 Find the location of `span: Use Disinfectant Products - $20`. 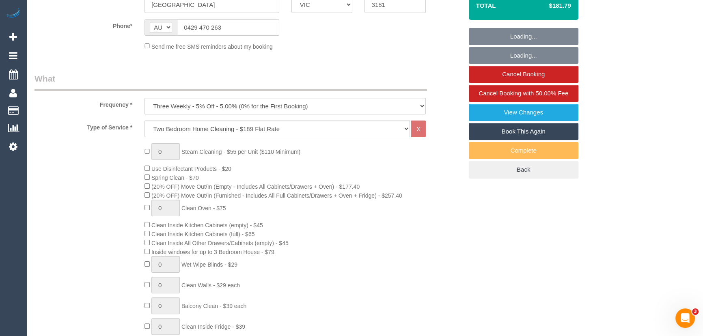

span: Use Disinfectant Products - $20 is located at coordinates (191, 169).